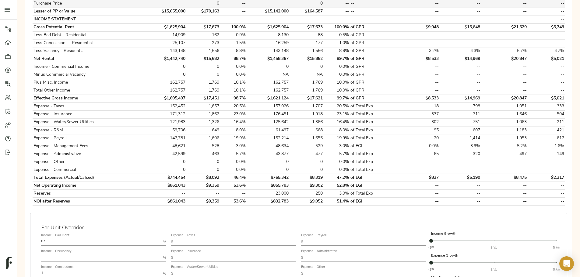 The height and width of the screenshot is (277, 580). Describe the element at coordinates (417, 51) in the screenshot. I see `td: 3.2%` at that location.